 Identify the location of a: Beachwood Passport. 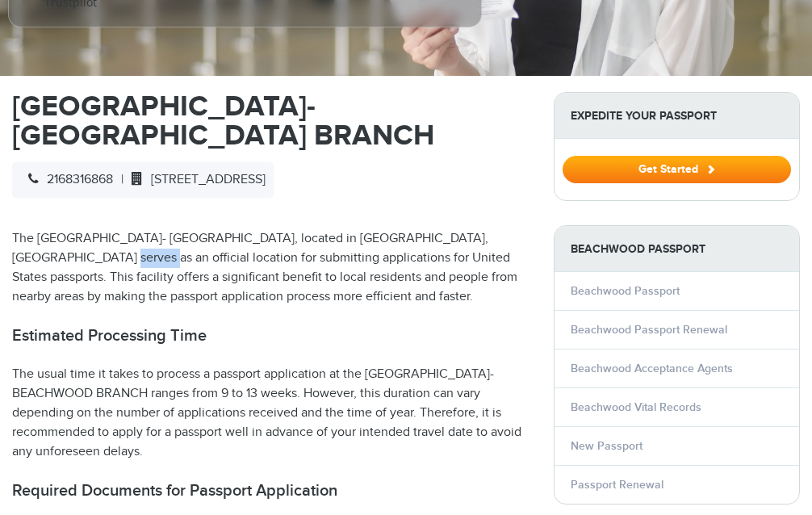
(625, 291).